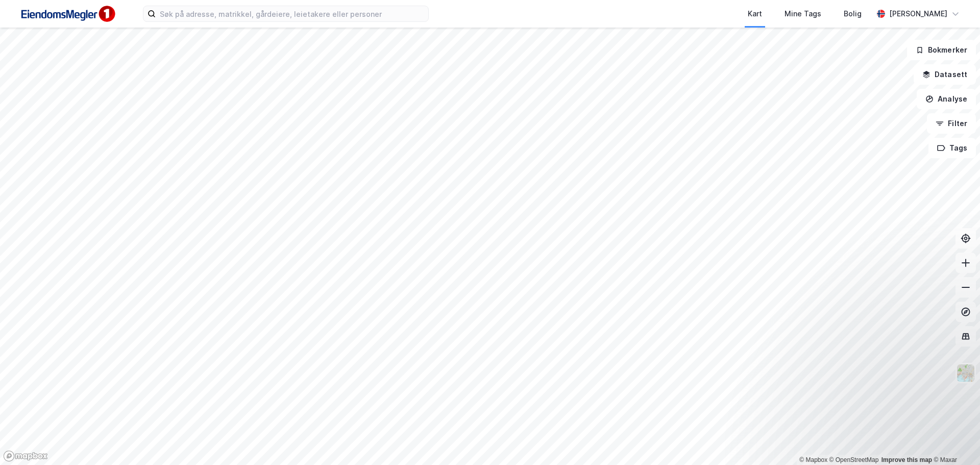 This screenshot has width=980, height=465. I want to click on button: Bokmerker, so click(941, 50).